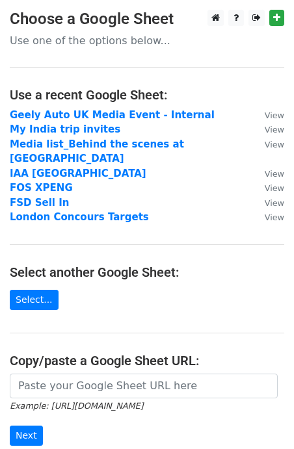 The width and height of the screenshot is (294, 449). Describe the element at coordinates (34, 300) in the screenshot. I see `a: Select...` at that location.